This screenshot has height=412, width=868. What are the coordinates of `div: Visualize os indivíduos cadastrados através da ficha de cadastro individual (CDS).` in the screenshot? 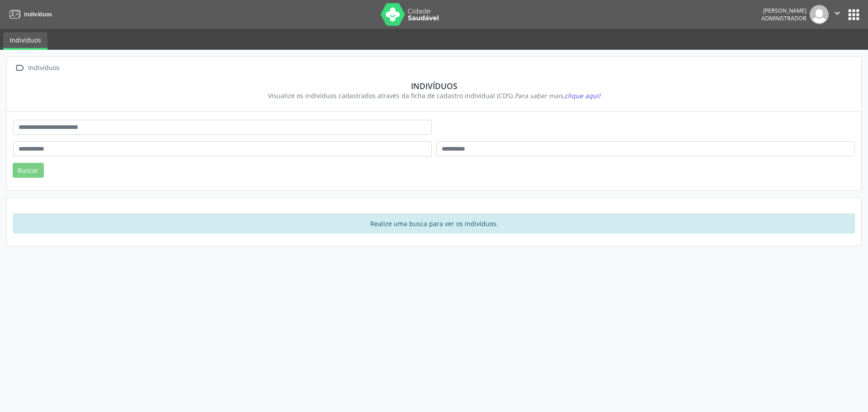 It's located at (434, 96).